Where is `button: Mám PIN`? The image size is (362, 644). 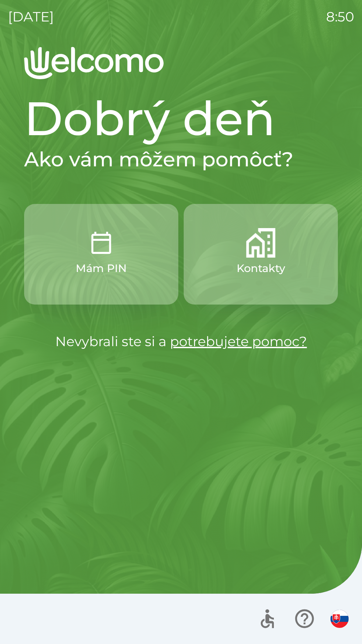 button: Mám PIN is located at coordinates (101, 254).